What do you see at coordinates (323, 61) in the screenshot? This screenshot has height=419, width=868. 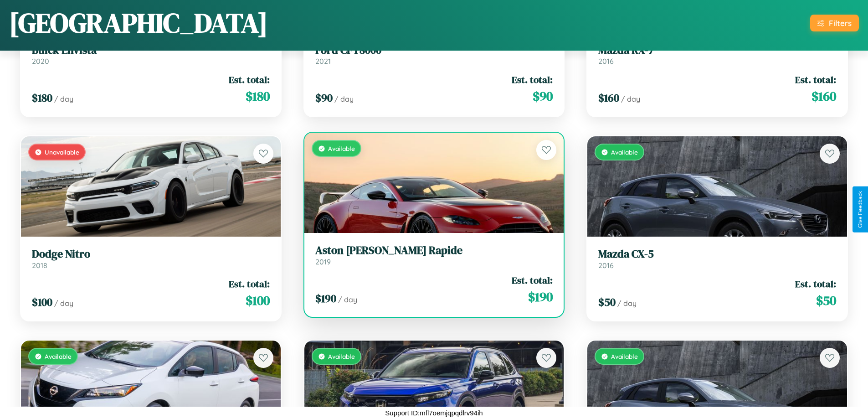 I see `span: 2021` at bounding box center [323, 61].